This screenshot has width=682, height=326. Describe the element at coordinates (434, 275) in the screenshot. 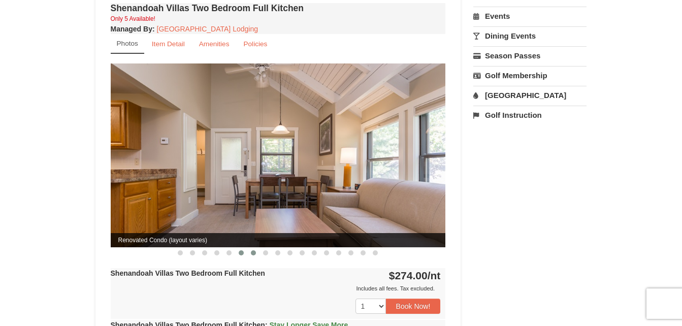

I see `span: /nt` at that location.